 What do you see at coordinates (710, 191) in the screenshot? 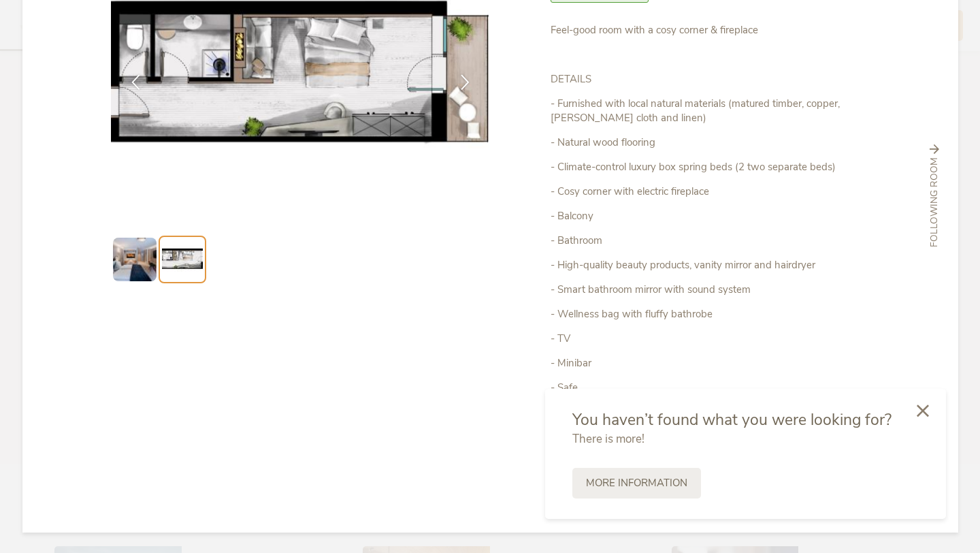
I see `p: - Cosy corner with electric fireplace` at bounding box center [710, 191].